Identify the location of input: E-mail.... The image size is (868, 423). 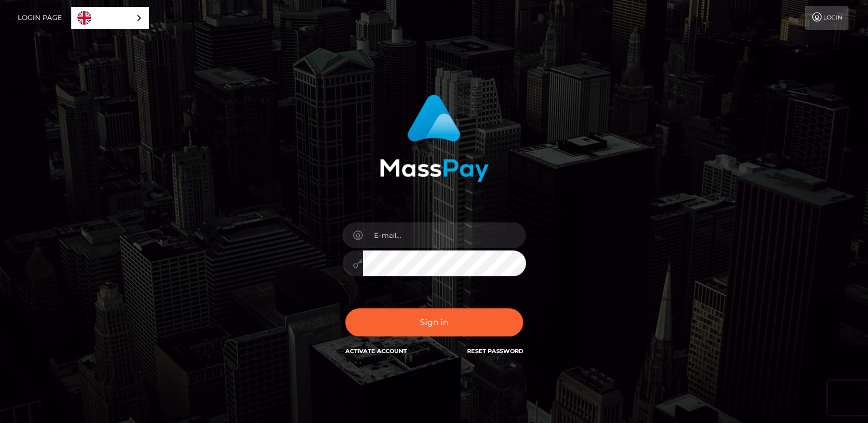
(444, 235).